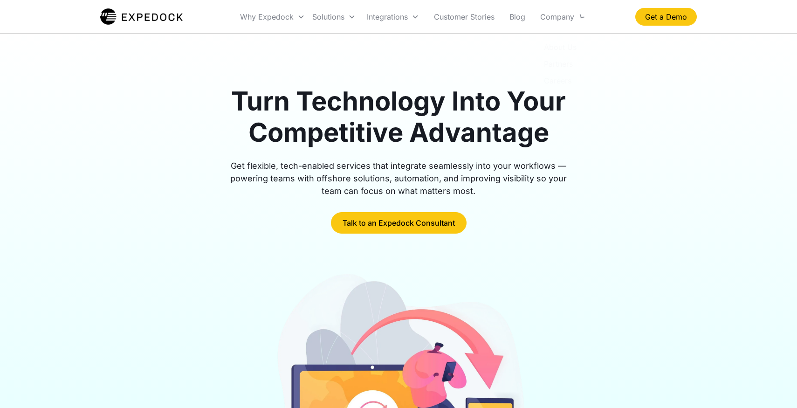 The image size is (797, 408). What do you see at coordinates (398, 223) in the screenshot?
I see `a: Talk to an Expedock Consultant` at bounding box center [398, 223].